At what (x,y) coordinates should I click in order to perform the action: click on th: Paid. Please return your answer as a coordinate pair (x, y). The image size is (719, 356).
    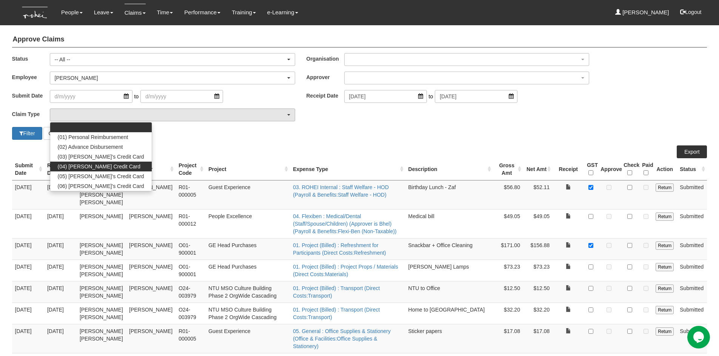
    Looking at the image, I should click on (645, 169).